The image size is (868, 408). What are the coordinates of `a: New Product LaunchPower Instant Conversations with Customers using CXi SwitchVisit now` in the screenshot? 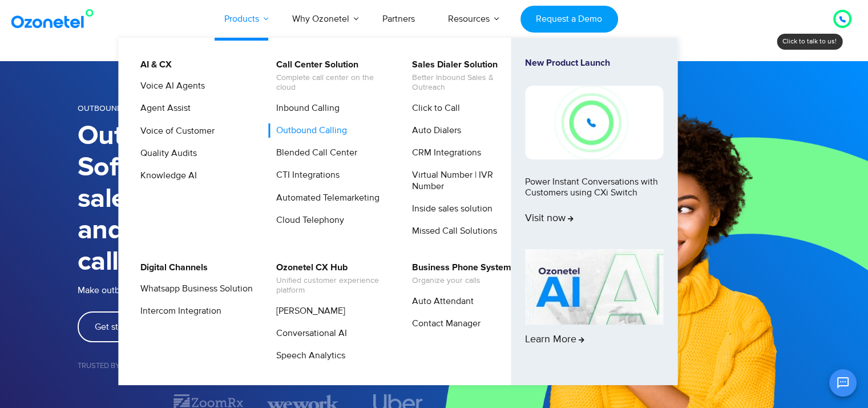 It's located at (594, 151).